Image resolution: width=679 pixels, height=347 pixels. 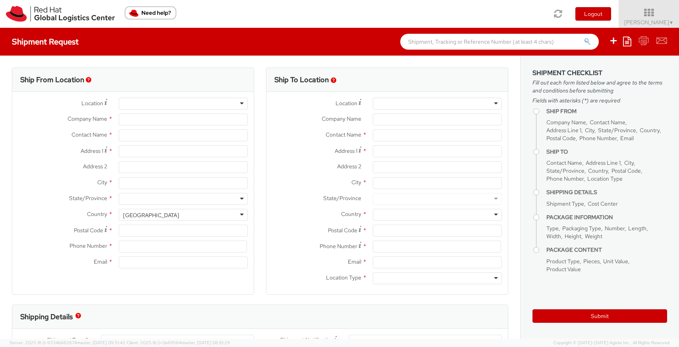 I want to click on h4: Ship From, so click(x=607, y=111).